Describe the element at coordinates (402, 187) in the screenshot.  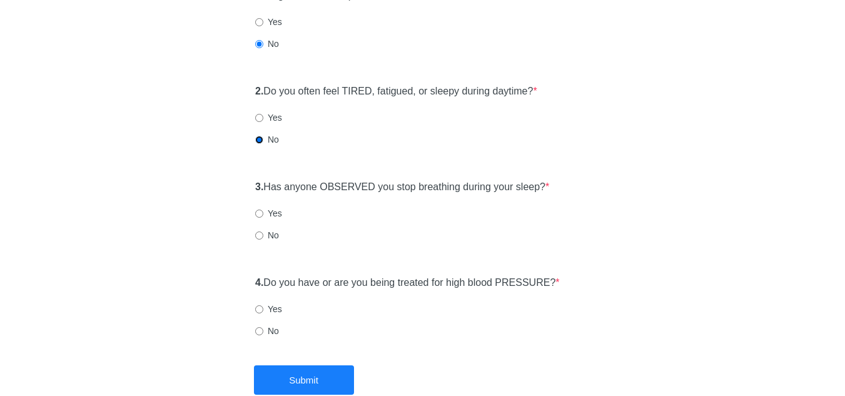
I see `label: Has anyone OBSERVED you stop breathing during your sleep?` at that location.